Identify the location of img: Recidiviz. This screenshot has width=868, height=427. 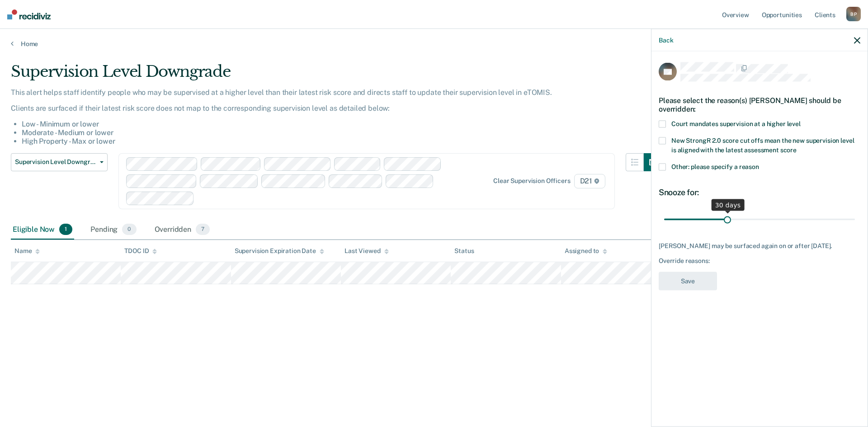
(29, 15).